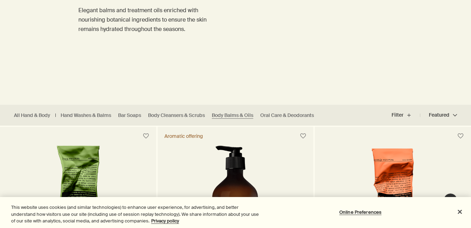 The height and width of the screenshot is (228, 471). What do you see at coordinates (183, 136) in the screenshot?
I see `div: Aromatic offering` at bounding box center [183, 136].